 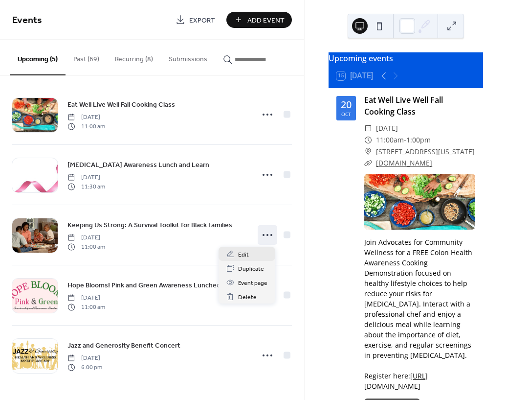 What do you see at coordinates (86, 57) in the screenshot?
I see `button: Past (69)` at bounding box center [86, 57].